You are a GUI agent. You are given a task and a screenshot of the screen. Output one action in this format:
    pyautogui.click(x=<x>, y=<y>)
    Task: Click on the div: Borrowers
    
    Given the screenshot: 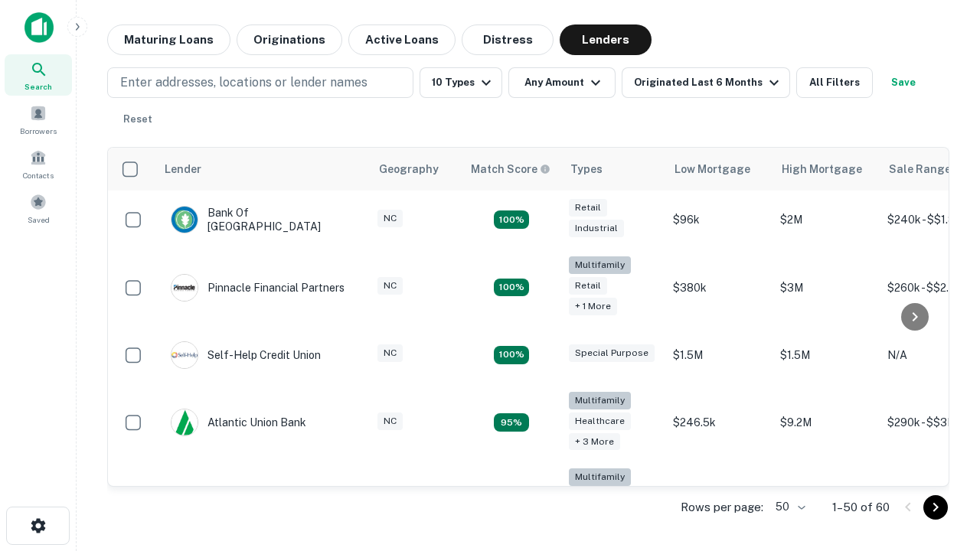 What is the action you would take?
    pyautogui.click(x=38, y=119)
    